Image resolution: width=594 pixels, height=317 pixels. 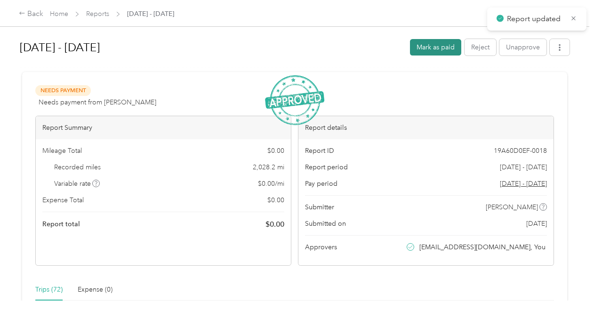 What do you see at coordinates (426, 128) in the screenshot?
I see `div: Report details` at bounding box center [426, 128].